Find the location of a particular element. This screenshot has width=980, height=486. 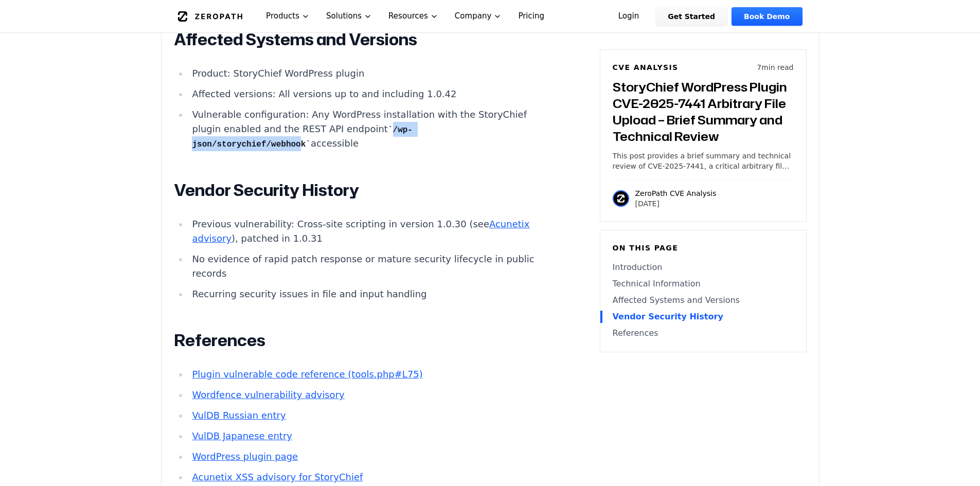

li: Recurring security issues in file and input handling is located at coordinates (372, 294).